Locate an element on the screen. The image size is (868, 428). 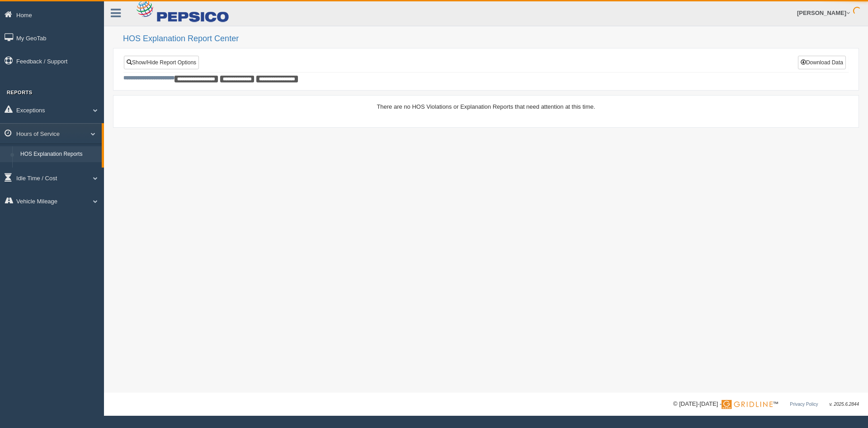
button: Download Data is located at coordinates (822, 63).